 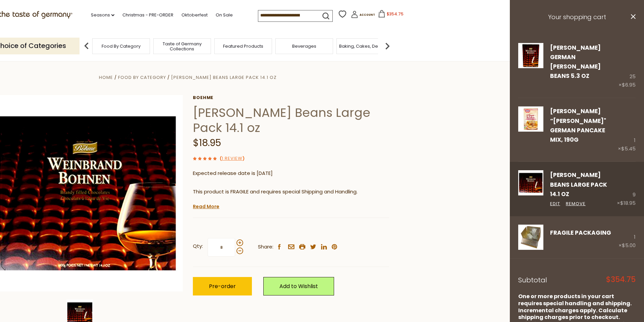 I want to click on img: previous arrow, so click(x=87, y=46).